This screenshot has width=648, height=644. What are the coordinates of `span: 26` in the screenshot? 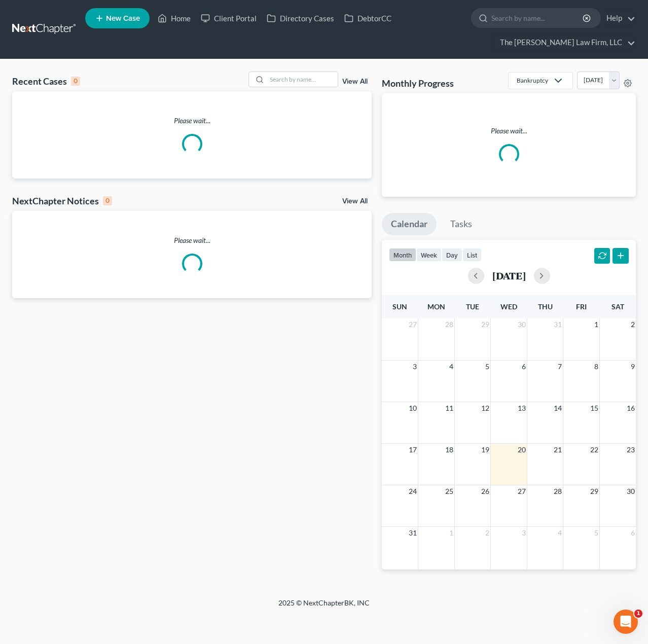 It's located at (485, 491).